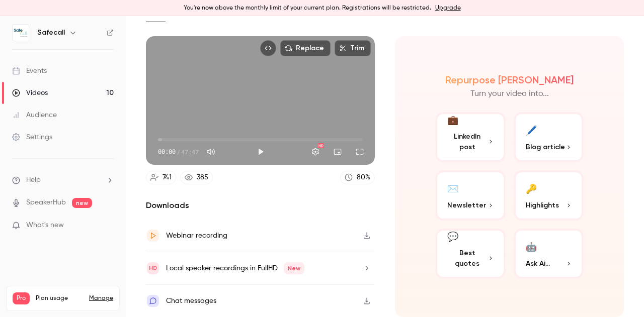 This screenshot has height=317, width=644. Describe the element at coordinates (51, 32) in the screenshot. I see `h6: Safecall` at that location.